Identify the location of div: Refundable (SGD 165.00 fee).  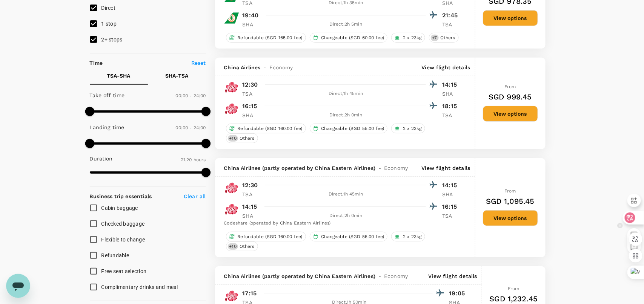
(266, 38).